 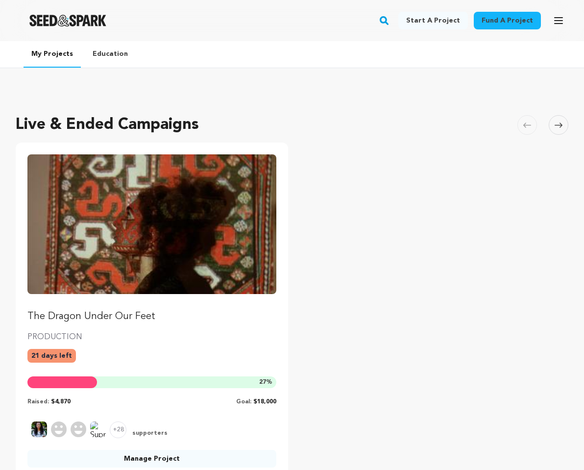 I want to click on a: Start a project, so click(x=433, y=21).